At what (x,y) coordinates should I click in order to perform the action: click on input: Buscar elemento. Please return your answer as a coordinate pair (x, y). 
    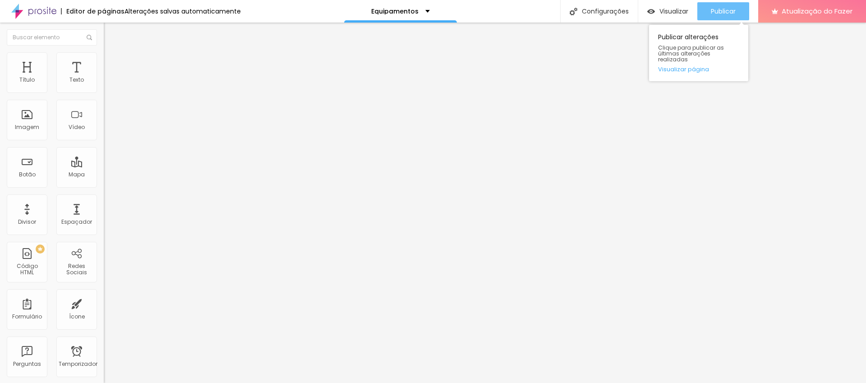
    Looking at the image, I should click on (52, 37).